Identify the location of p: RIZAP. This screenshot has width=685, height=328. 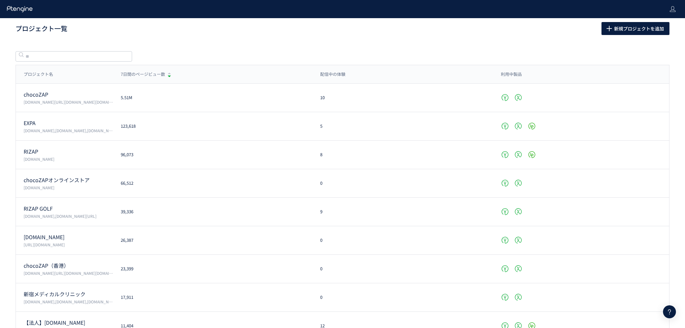
(68, 151).